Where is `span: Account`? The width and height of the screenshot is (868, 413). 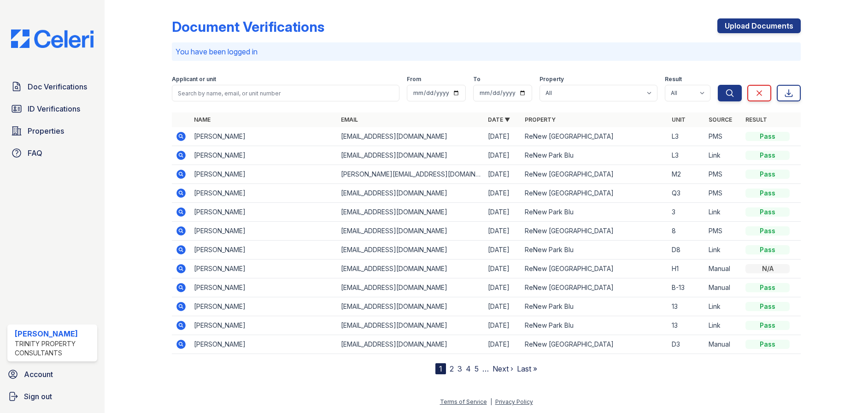
span: Account is located at coordinates (38, 375).